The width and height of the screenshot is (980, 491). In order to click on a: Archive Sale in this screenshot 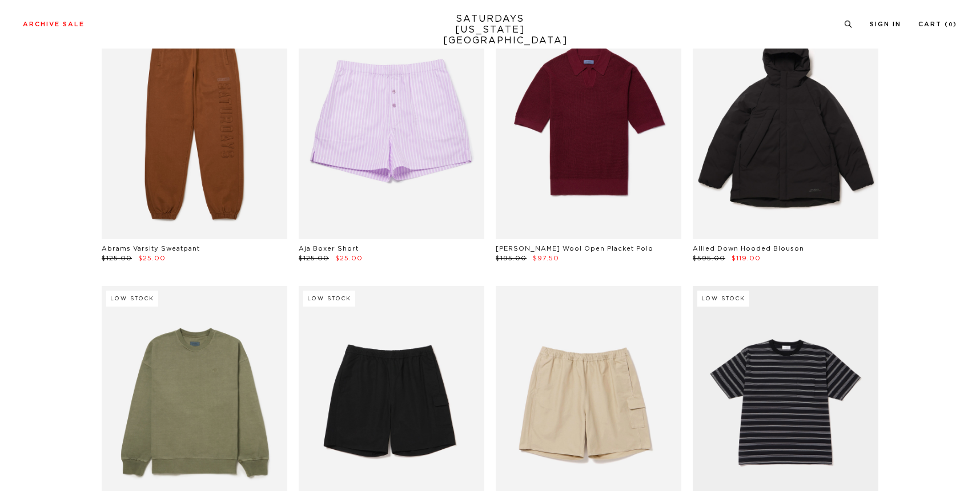, I will do `click(54, 24)`.